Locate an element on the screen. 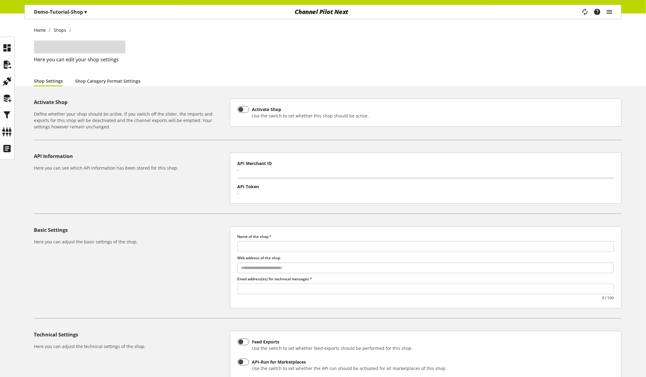 This screenshot has width=646, height=377. h5: Basic Settings is located at coordinates (131, 230).